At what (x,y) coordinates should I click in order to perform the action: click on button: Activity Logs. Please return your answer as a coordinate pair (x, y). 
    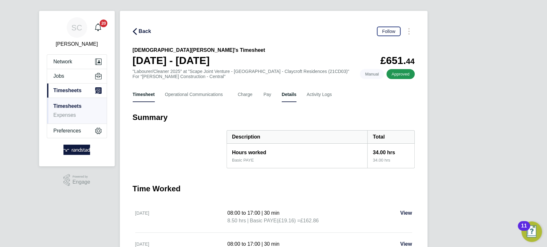
    Looking at the image, I should click on (321, 95).